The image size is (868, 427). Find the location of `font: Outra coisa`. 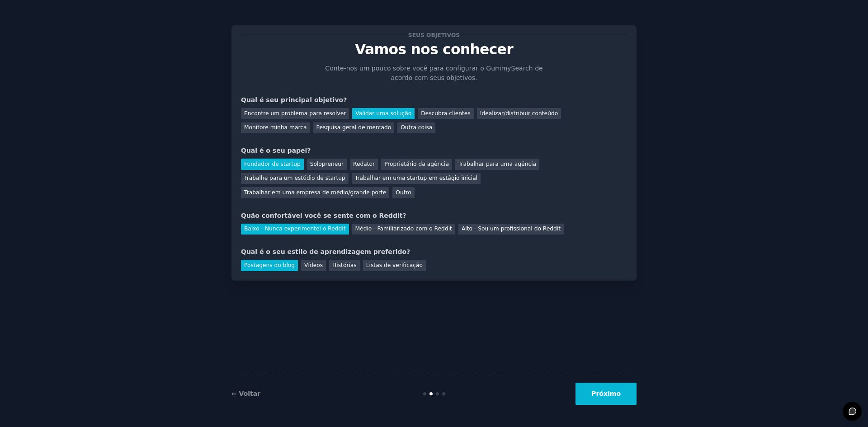

font: Outra coisa is located at coordinates (417, 127).